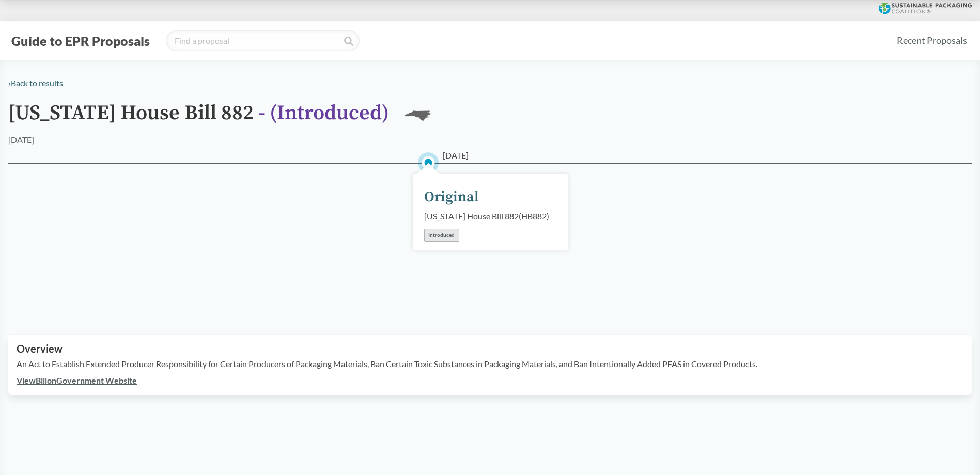 The height and width of the screenshot is (475, 980). Describe the element at coordinates (76, 380) in the screenshot. I see `a: ViewBillonGovernment Website` at that location.